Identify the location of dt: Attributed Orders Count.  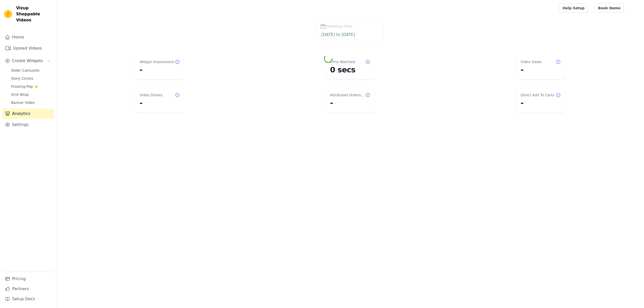
(347, 95).